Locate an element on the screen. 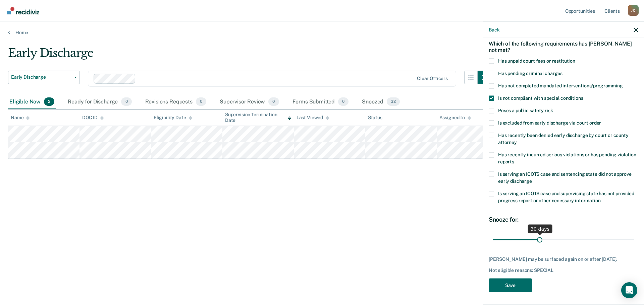 Image resolution: width=644 pixels, height=305 pixels. span: Is not compliant with special conditions is located at coordinates (541, 98).